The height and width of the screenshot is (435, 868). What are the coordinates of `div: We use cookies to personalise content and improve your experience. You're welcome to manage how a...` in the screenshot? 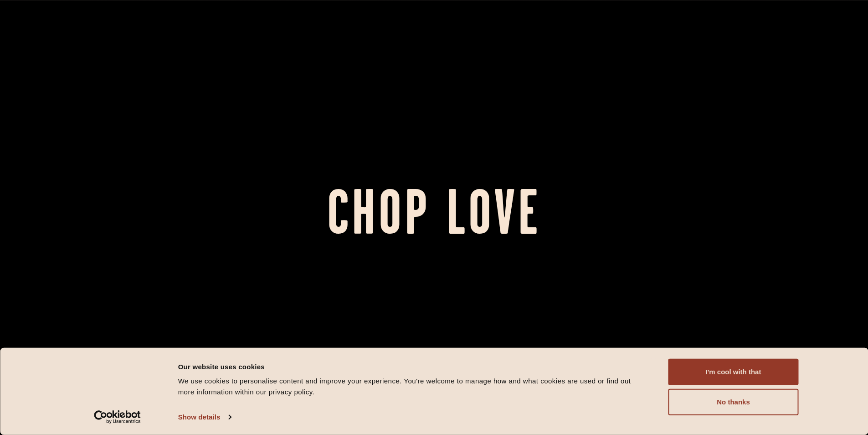 It's located at (413, 386).